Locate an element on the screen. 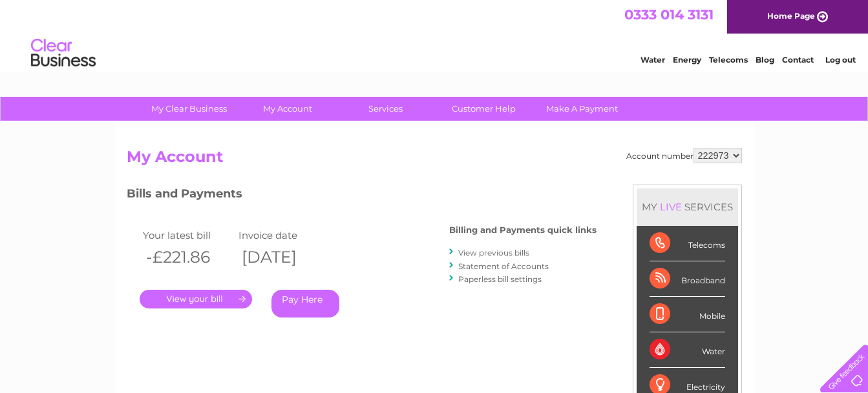 Image resolution: width=868 pixels, height=393 pixels. td: Invoice date is located at coordinates (283, 235).